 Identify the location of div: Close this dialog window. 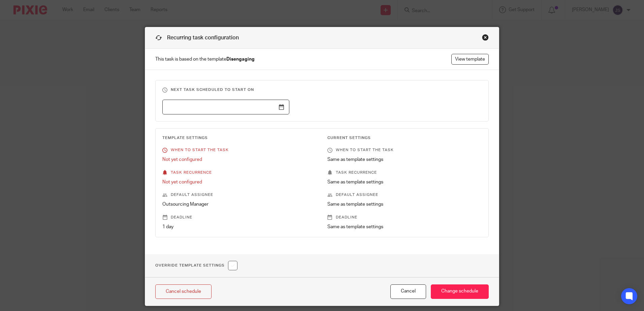
(485, 37).